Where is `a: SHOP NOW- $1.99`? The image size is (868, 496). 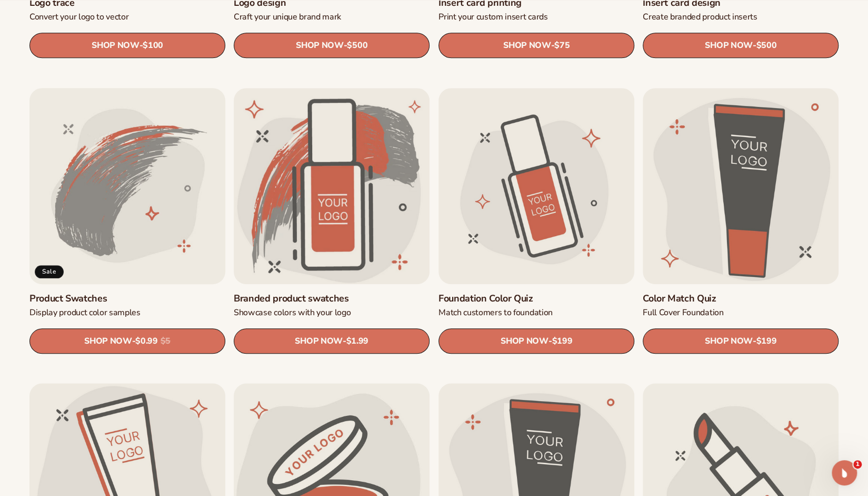
a: SHOP NOW- $1.99 is located at coordinates (331, 341).